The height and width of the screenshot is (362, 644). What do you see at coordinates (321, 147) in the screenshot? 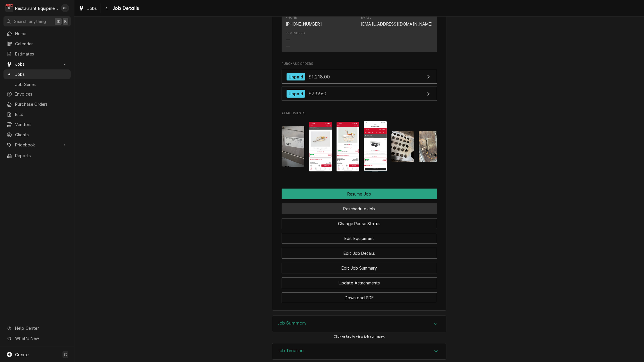
I see `img: 7w8IJzKsSLSauVjDNb8Y` at bounding box center [321, 147].